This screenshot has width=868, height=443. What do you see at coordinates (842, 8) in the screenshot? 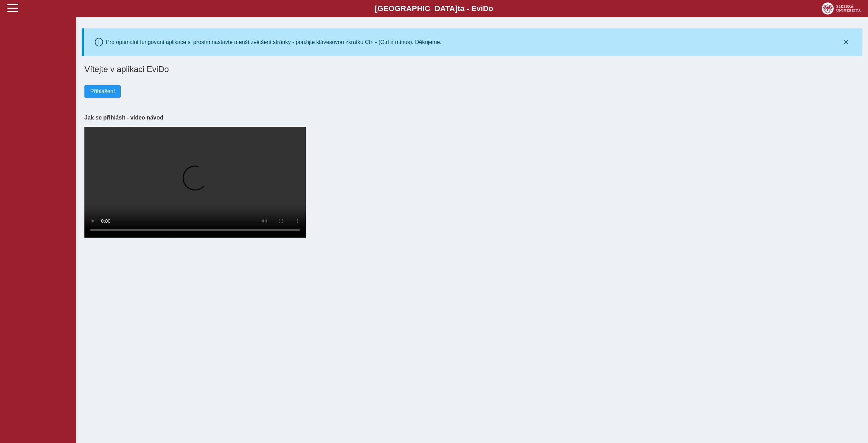
I see `img: logo_web_su.png` at bounding box center [842, 8].